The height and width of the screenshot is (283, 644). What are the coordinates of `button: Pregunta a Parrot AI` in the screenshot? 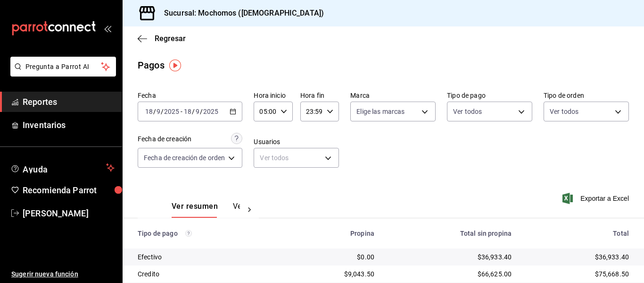 It's located at (63, 66).